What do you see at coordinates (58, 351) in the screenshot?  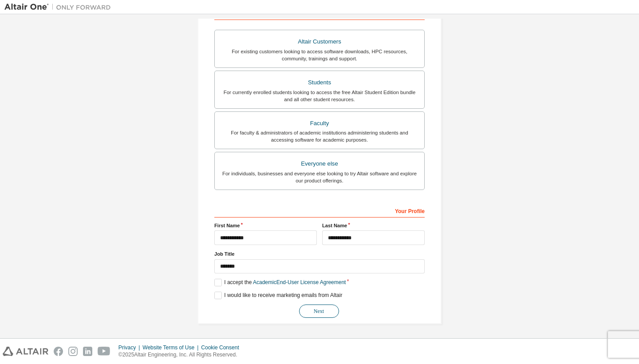 I see `img: facebook.svg` at bounding box center [58, 351].